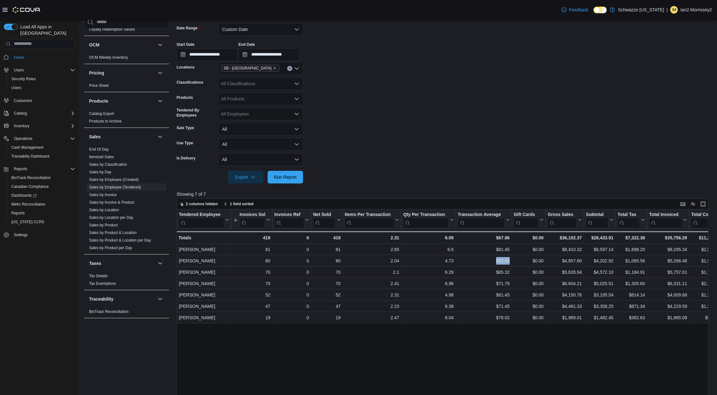 The height and width of the screenshot is (395, 717). I want to click on button: Run Report, so click(285, 177).